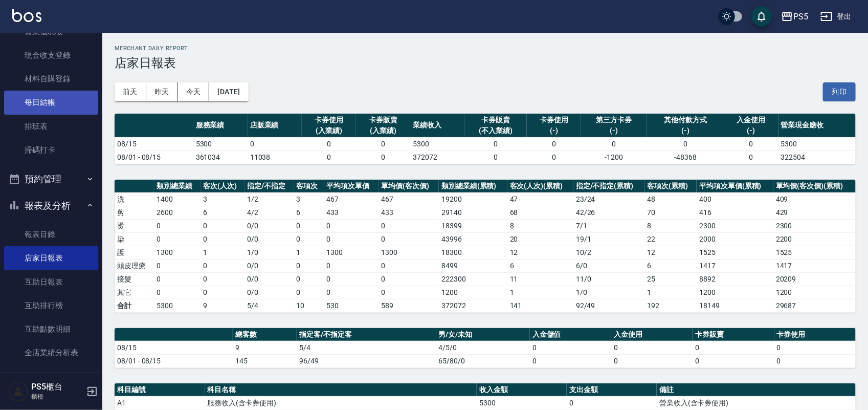 This screenshot has height=410, width=868. Describe the element at coordinates (51, 55) in the screenshot. I see `a: 現金收支登錄` at that location.